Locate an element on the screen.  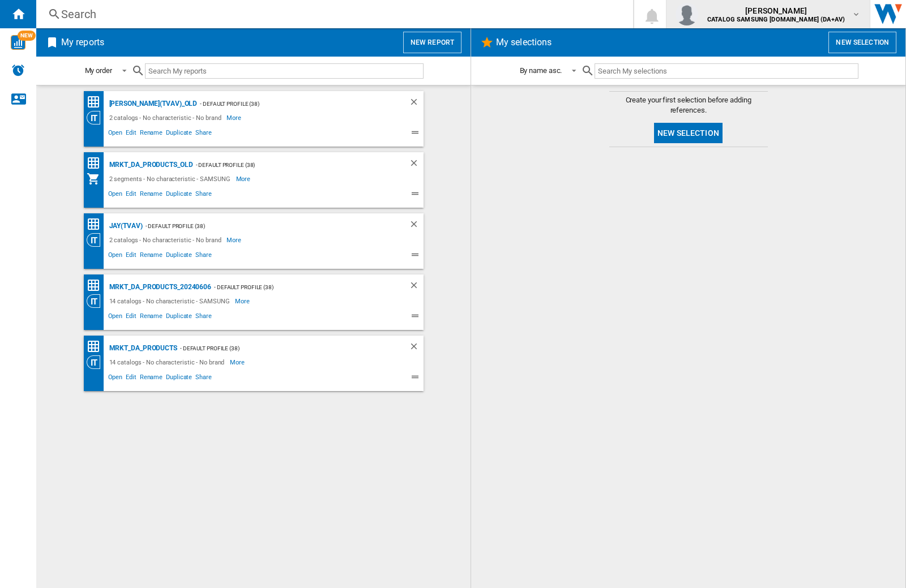
div: Search is located at coordinates (333, 14).